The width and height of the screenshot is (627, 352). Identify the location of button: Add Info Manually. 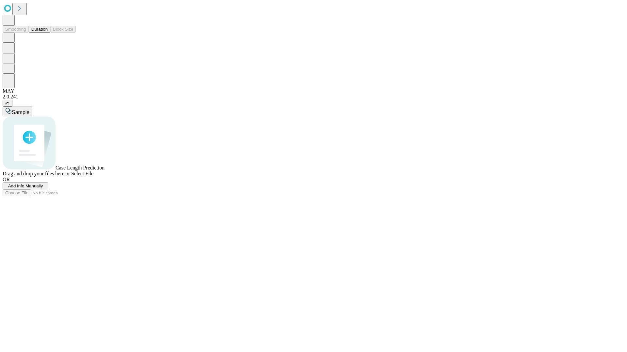
(25, 186).